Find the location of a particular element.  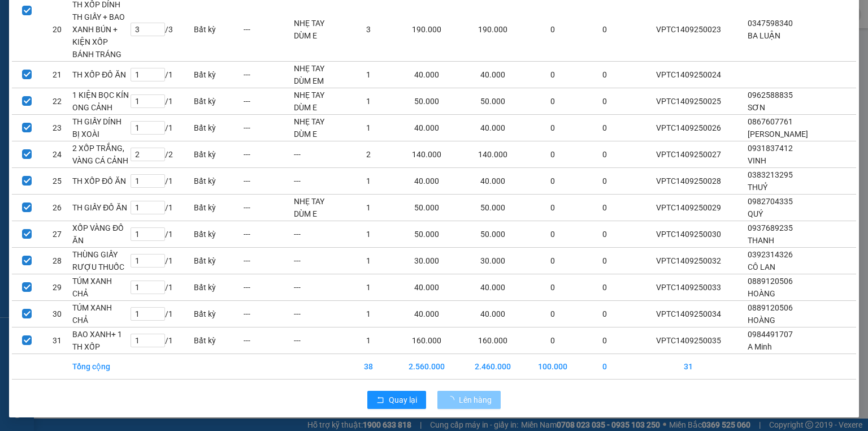

td: VPTC1409250033 is located at coordinates (688, 288).